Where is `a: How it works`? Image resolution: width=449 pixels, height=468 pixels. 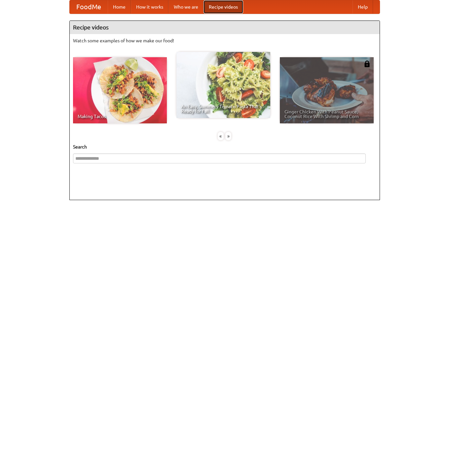 a: How it works is located at coordinates (150, 7).